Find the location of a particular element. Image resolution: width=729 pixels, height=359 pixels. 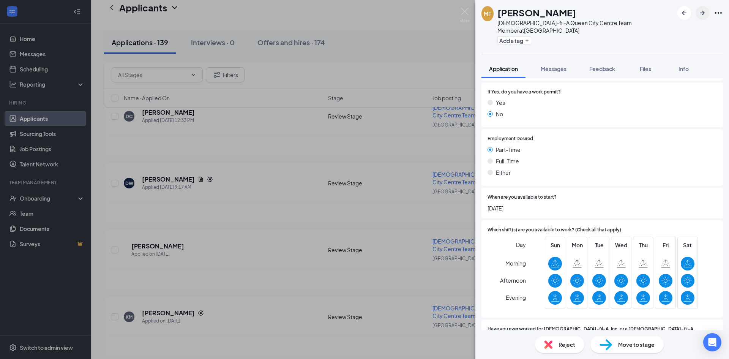

span: Employment Desired is located at coordinates (510, 139).